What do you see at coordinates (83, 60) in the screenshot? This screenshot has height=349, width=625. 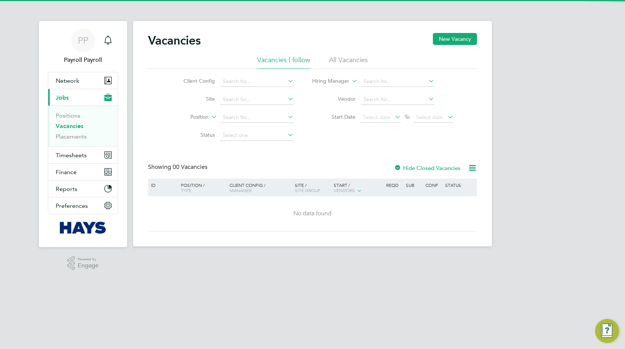 I see `span: Payroll Payroll` at bounding box center [83, 60].